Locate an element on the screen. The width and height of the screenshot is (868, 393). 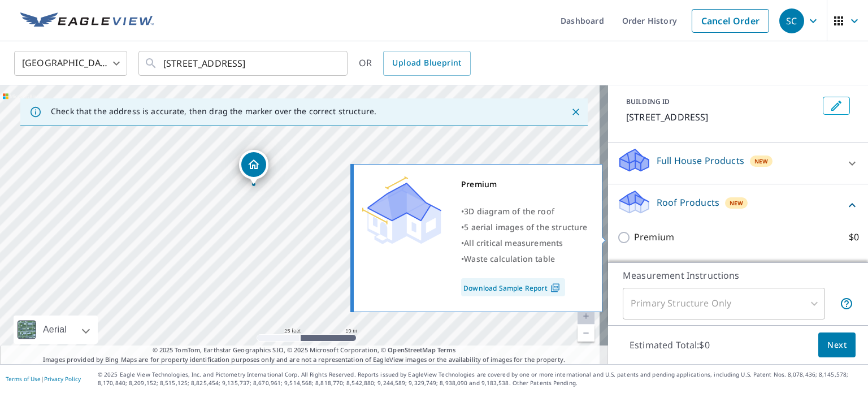
p: BUILDING ID is located at coordinates (648, 101).